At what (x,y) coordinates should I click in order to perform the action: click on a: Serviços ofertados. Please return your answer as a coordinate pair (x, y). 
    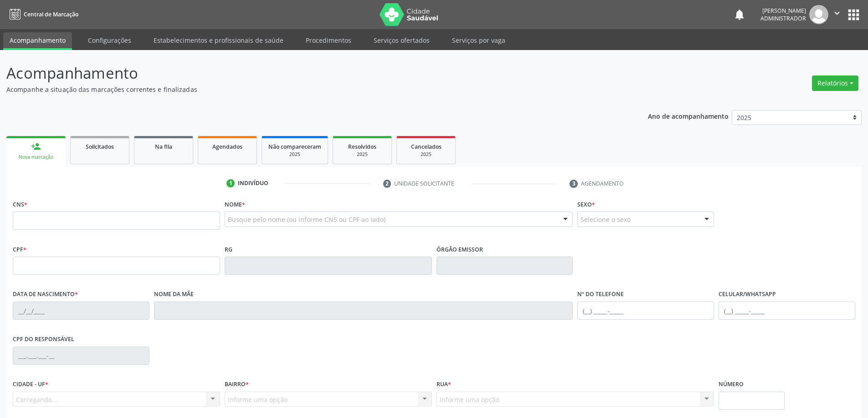
    Looking at the image, I should click on (401, 40).